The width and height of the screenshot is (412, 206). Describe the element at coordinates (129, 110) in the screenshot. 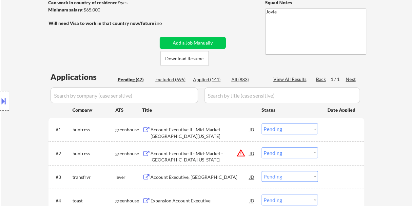

I see `div: ATS` at that location.